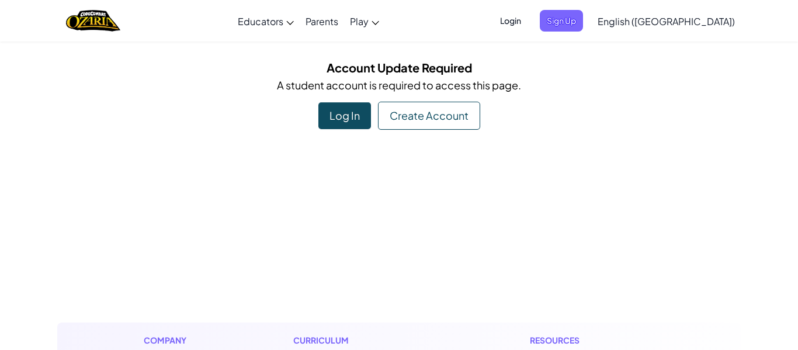 The image size is (798, 350). I want to click on span: Login, so click(510, 20).